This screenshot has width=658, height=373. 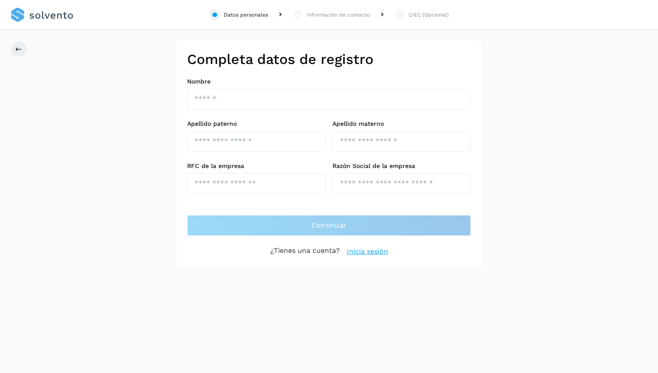 I want to click on button: Continuar, so click(x=329, y=225).